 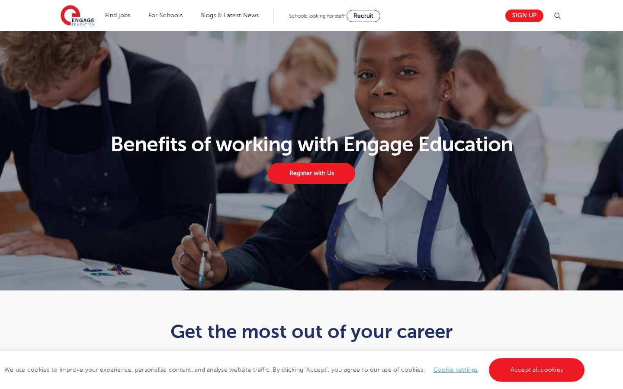 I want to click on h1: Get the most out of your career, so click(x=311, y=332).